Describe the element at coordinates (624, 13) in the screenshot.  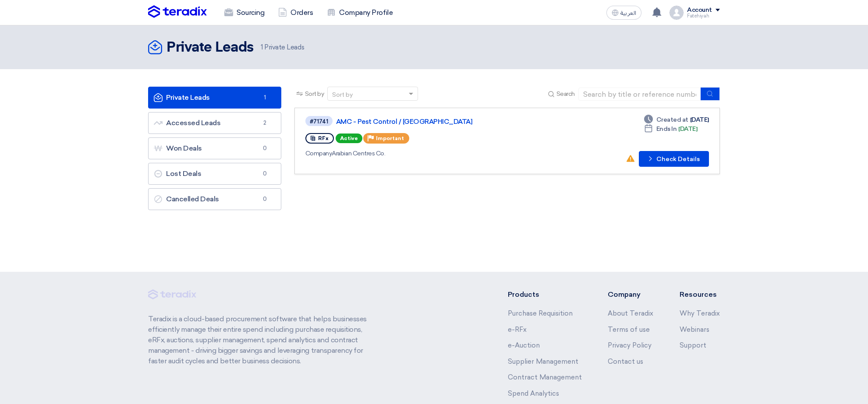
I see `button: العربية` at that location.